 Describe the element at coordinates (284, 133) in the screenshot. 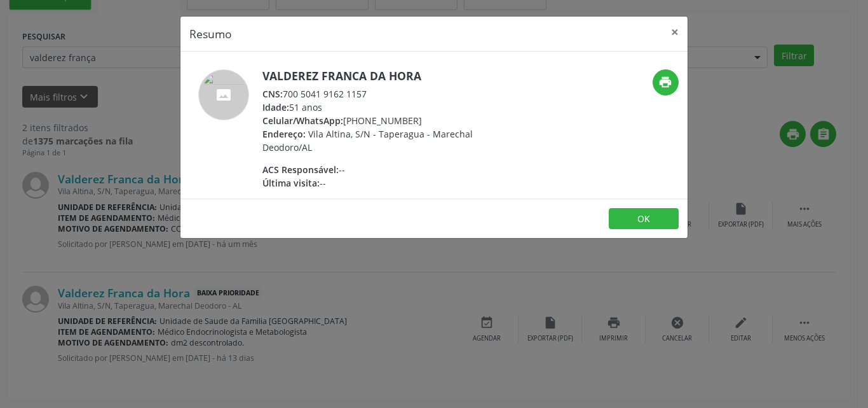

I see `span: Endereço:` at that location.